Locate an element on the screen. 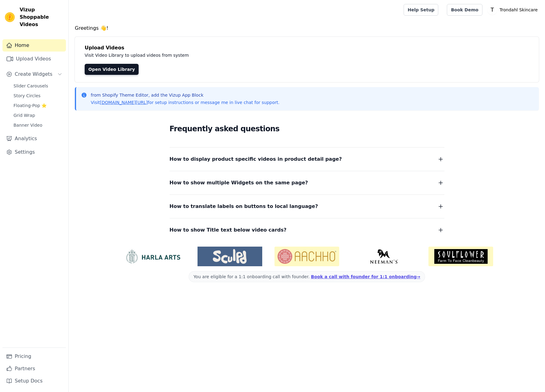 The height and width of the screenshot is (392, 545). a: Book Demo is located at coordinates (465, 10).